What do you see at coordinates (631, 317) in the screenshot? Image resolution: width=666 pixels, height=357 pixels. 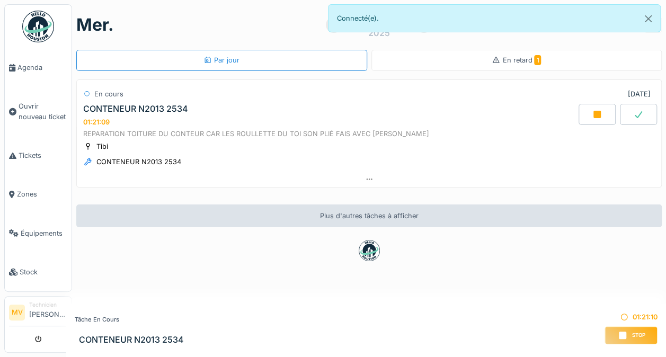 I see `div: 01:21:10` at bounding box center [631, 317].